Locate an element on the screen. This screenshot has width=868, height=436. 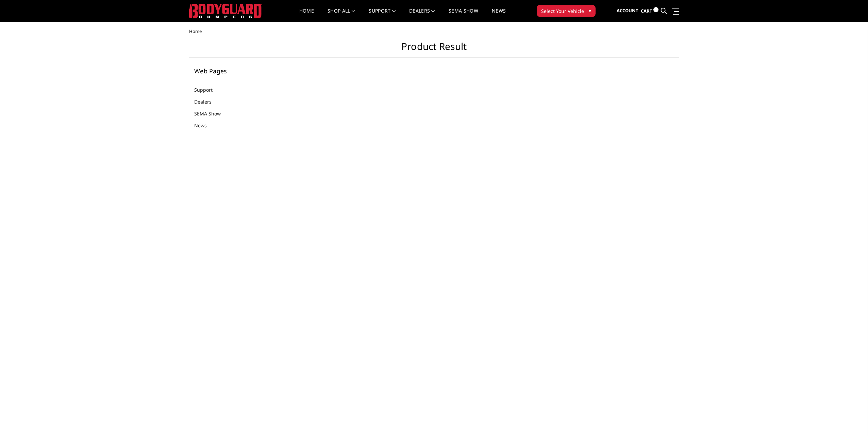
span: Home is located at coordinates (195, 31).